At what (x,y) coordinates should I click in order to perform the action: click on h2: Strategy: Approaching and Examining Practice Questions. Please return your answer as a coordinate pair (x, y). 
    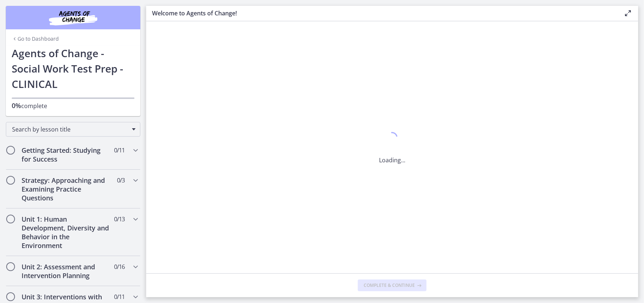
    Looking at the image, I should click on (66, 189).